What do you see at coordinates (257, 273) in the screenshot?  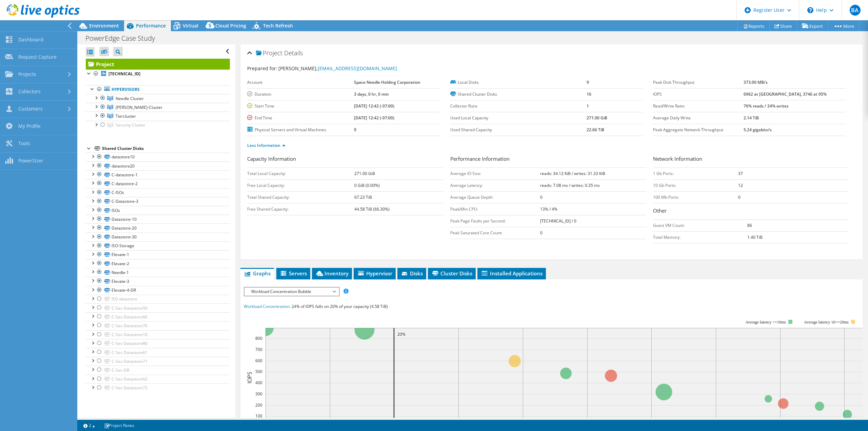 I see `span: Graphs` at bounding box center [257, 273].